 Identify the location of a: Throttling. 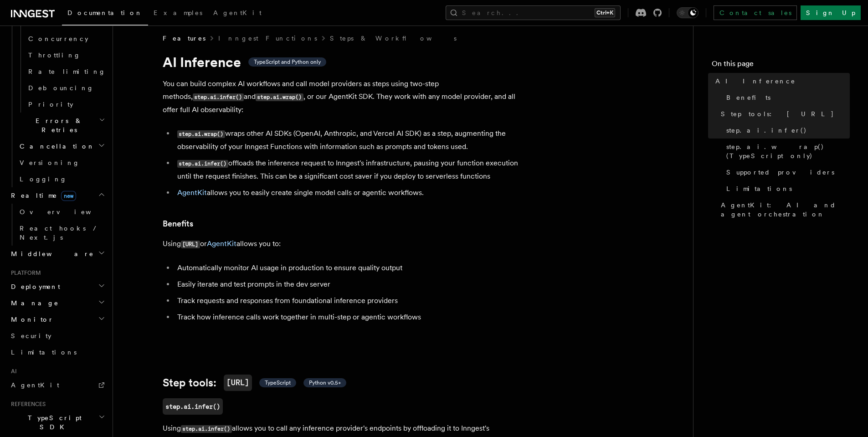
(65, 55).